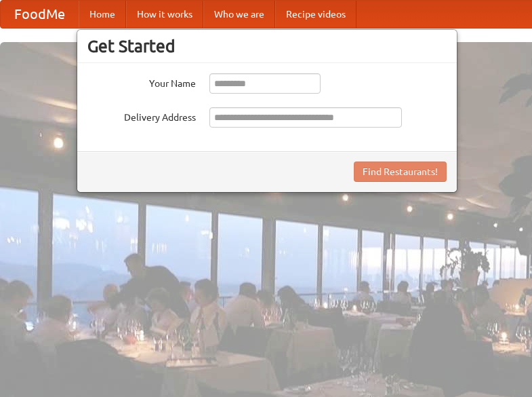  What do you see at coordinates (400, 172) in the screenshot?
I see `button: Find Restaurants!` at bounding box center [400, 172].